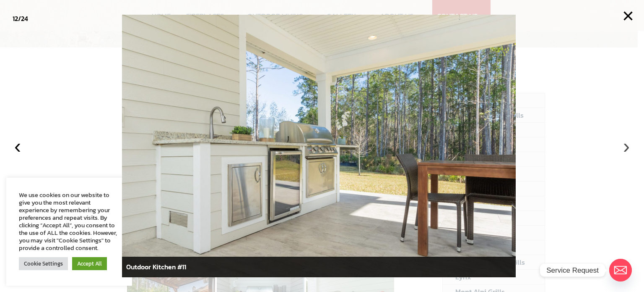 This screenshot has height=292, width=644. What do you see at coordinates (43, 264) in the screenshot?
I see `a: Cookie Settings` at bounding box center [43, 264].